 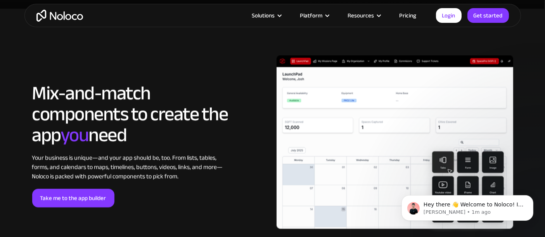 I want to click on img: Profile image for Darragh, so click(x=24, y=29).